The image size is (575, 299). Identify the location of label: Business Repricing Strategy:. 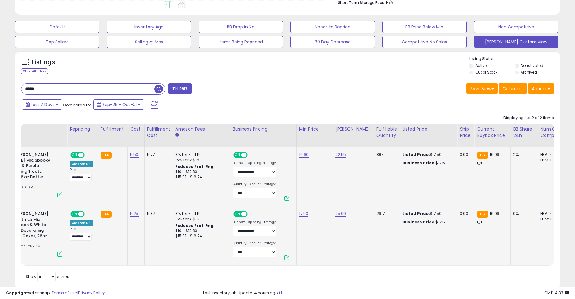
(254, 222).